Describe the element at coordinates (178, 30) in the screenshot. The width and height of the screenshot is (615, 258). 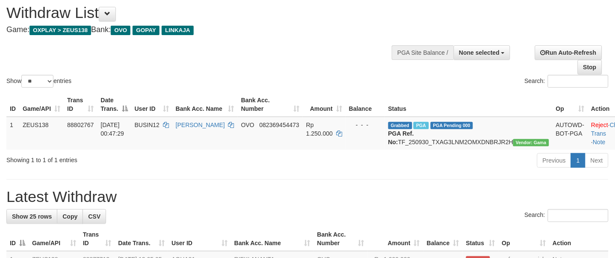
I see `span: LINKAJA` at that location.